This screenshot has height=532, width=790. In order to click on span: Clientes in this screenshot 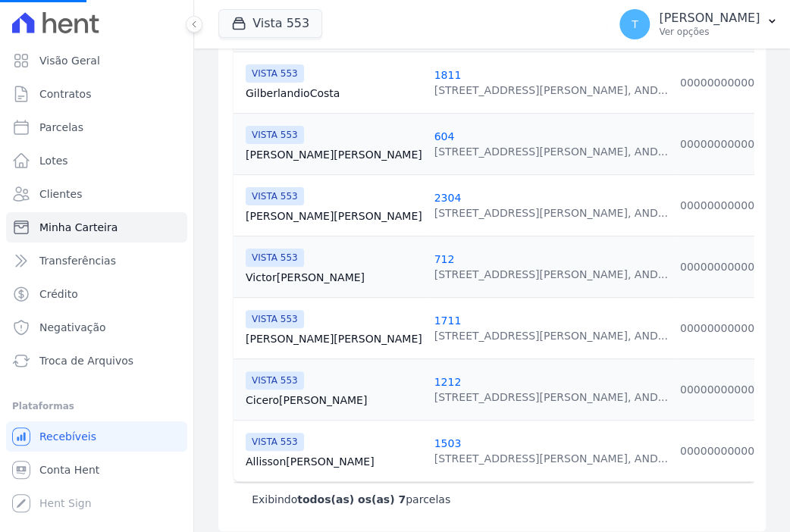, I will do `click(61, 194)`.